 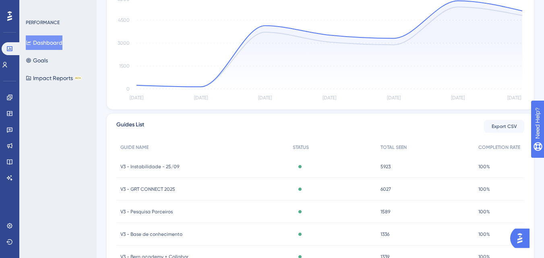 What do you see at coordinates (10, 12) in the screenshot?
I see `img: launcher-image-alternative-text` at bounding box center [10, 12].